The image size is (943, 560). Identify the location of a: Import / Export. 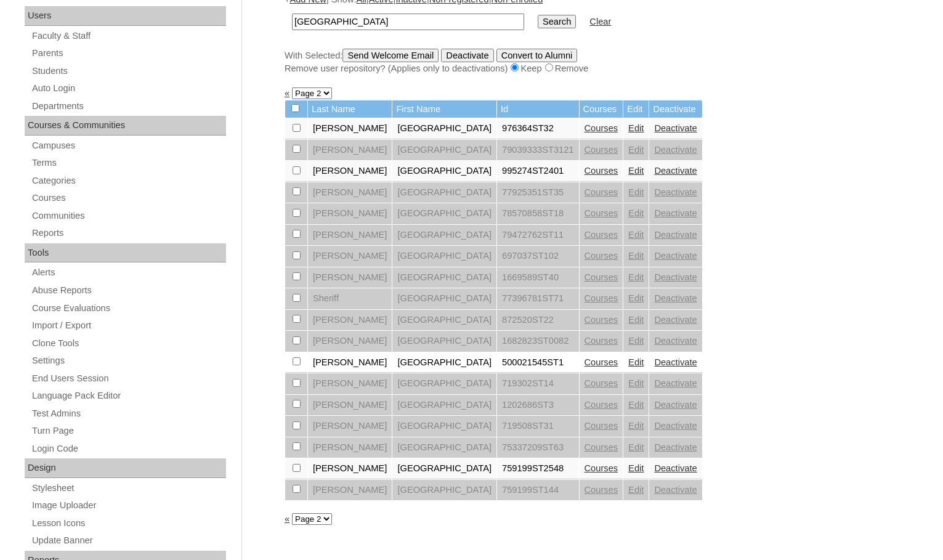
(128, 325).